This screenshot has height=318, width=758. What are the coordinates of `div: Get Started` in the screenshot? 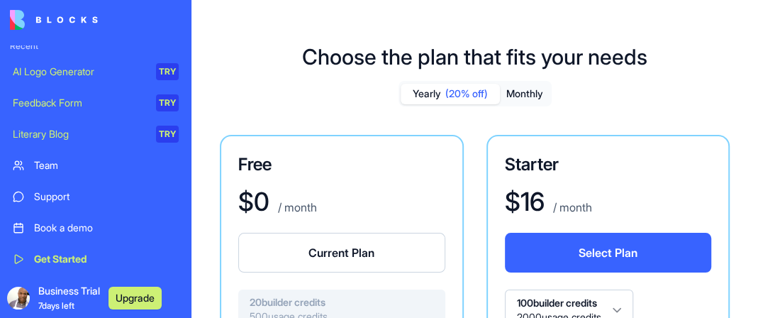 It's located at (106, 259).